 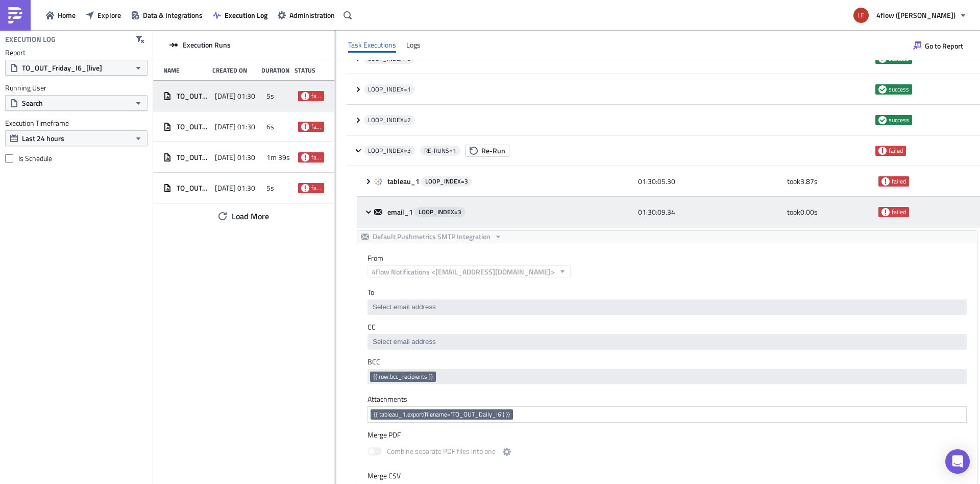 What do you see at coordinates (667, 435) in the screenshot?
I see `label: Merge PDF` at bounding box center [667, 435].